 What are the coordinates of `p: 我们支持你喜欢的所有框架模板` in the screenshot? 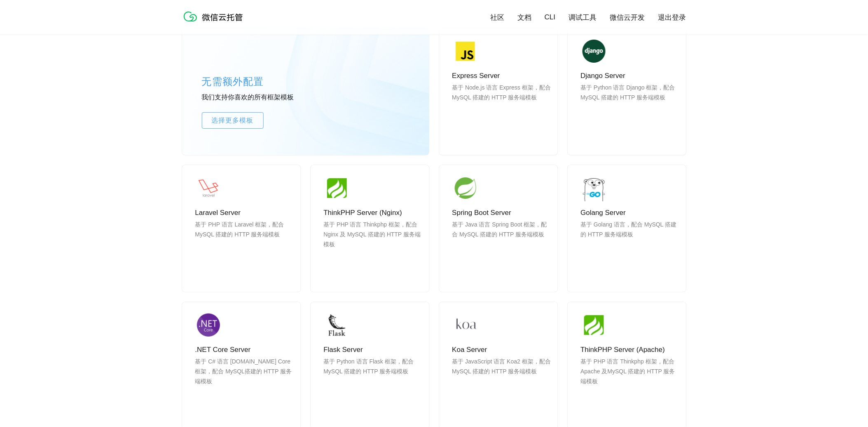 It's located at (264, 97).